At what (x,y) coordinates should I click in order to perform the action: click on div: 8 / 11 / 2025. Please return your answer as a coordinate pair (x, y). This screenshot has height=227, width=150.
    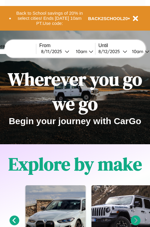
    Looking at the image, I should click on (53, 51).